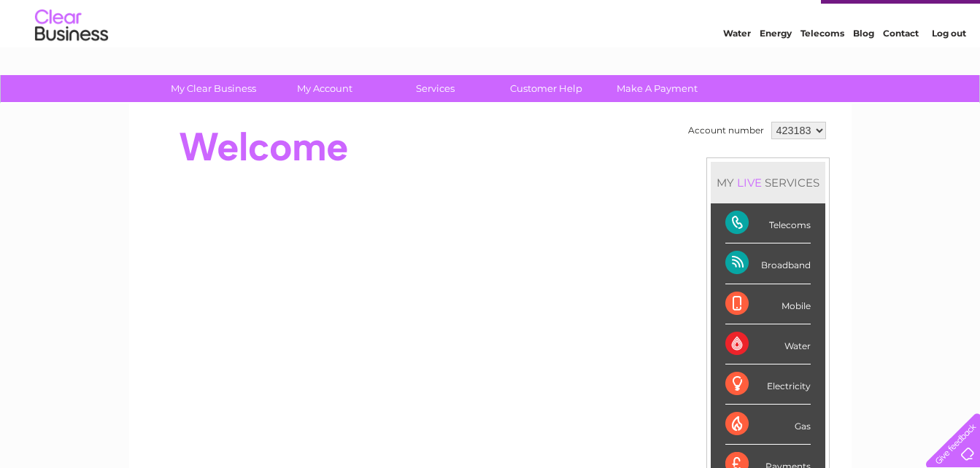 This screenshot has width=980, height=468. Describe the element at coordinates (948, 67) in the screenshot. I see `a: Log out` at that location.